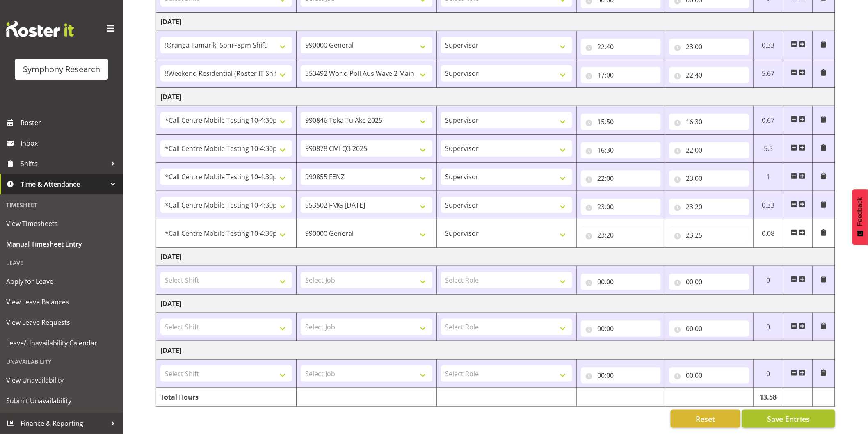  I want to click on div: Timesheet, so click(62, 204).